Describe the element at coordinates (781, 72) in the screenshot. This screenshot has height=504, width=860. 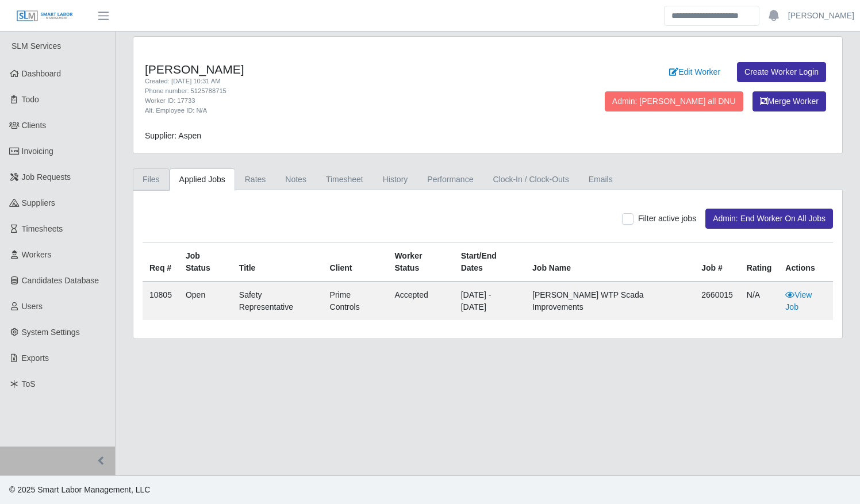
I see `a: Create Worker Login` at that location.